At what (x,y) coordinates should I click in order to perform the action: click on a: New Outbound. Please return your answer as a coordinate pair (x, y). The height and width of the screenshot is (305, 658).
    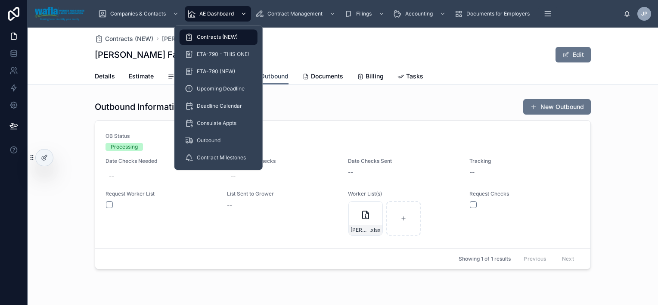
    Looking at the image, I should click on (557, 107).